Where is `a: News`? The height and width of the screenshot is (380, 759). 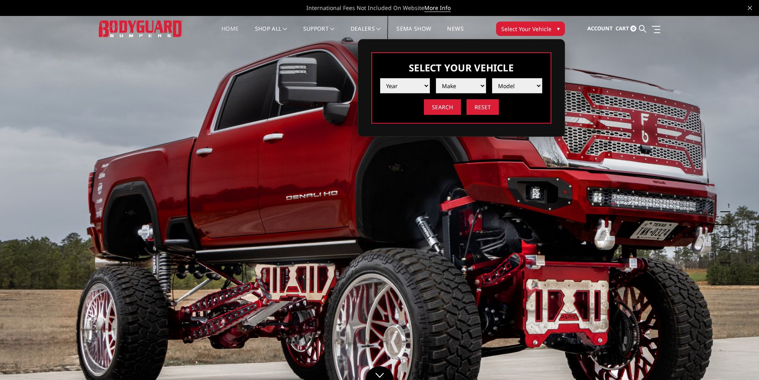 a: News is located at coordinates (455, 33).